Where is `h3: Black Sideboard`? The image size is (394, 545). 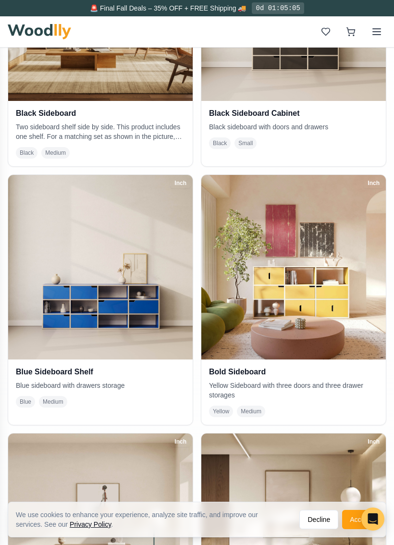 h3: Black Sideboard is located at coordinates (100, 113).